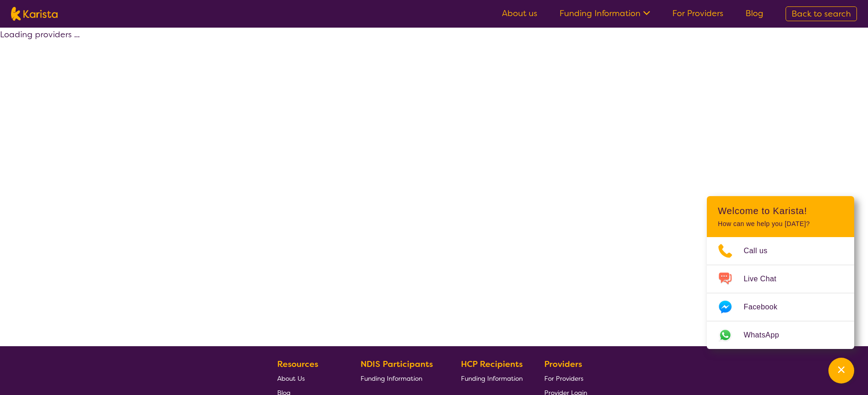 This screenshot has width=868, height=395. Describe the element at coordinates (781, 335) in the screenshot. I see `a: Web link opens in a new tab.` at that location.